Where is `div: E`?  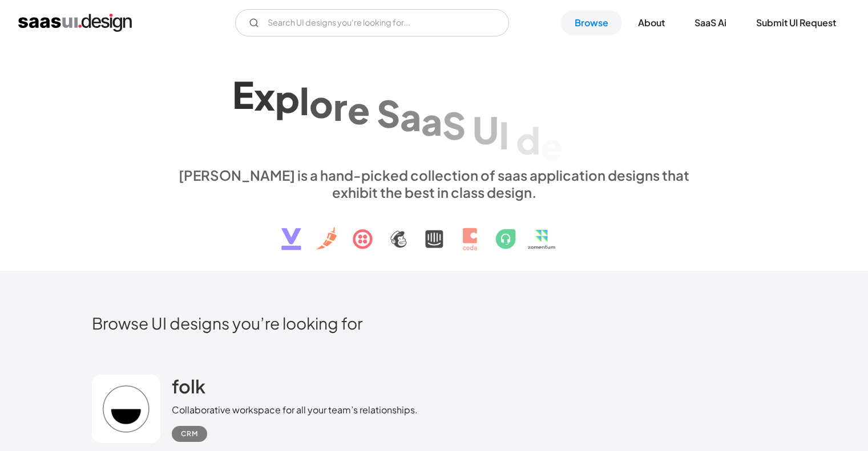
div: E is located at coordinates (243, 94).